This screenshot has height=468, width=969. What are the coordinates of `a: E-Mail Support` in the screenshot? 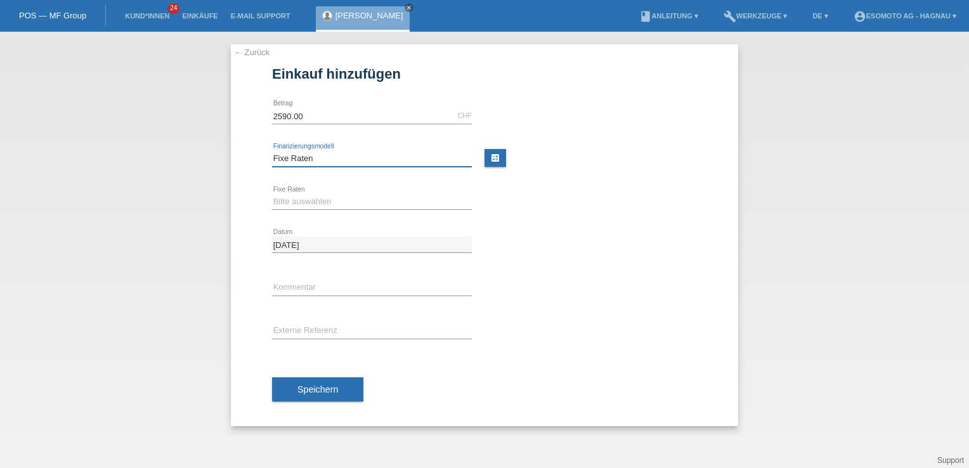 It's located at (261, 16).